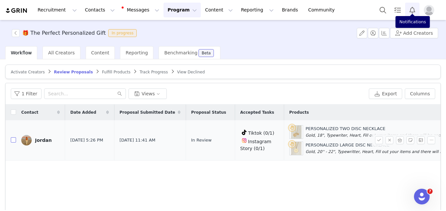 The image size is (446, 211). What do you see at coordinates (323, 10) in the screenshot?
I see `a: Community` at bounding box center [323, 10].